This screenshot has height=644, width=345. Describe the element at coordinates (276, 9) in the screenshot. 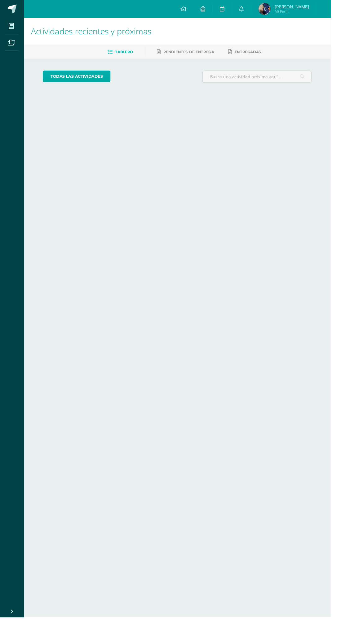

I see `img: 9e9fda6ab3cf360909e79eb90bc49fdb.png` at that location.